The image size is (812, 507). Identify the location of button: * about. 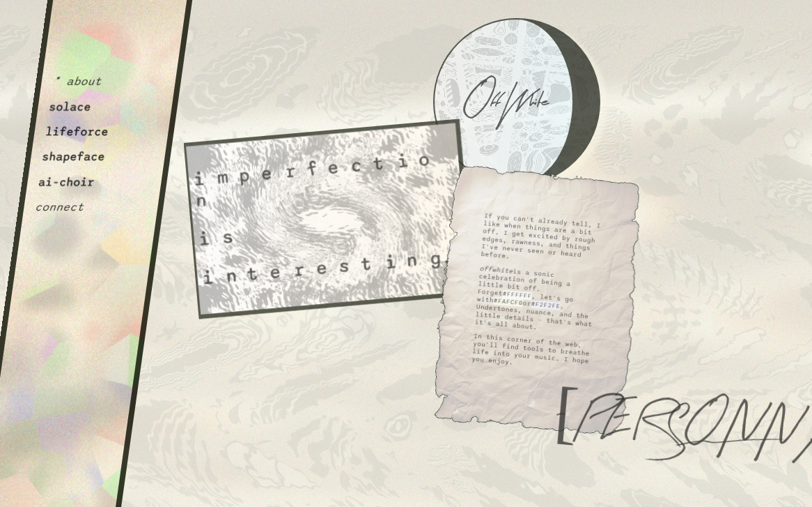
(77, 81).